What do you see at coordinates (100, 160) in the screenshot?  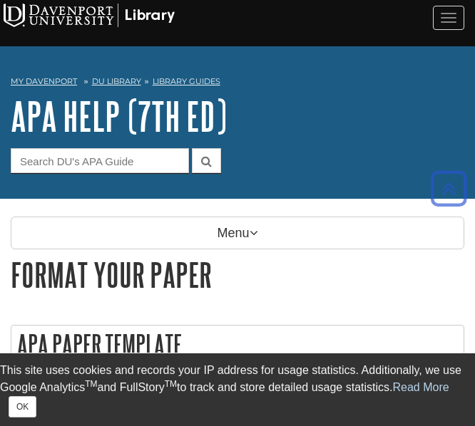 I see `input: Search DU's APA Guide` at bounding box center [100, 160].